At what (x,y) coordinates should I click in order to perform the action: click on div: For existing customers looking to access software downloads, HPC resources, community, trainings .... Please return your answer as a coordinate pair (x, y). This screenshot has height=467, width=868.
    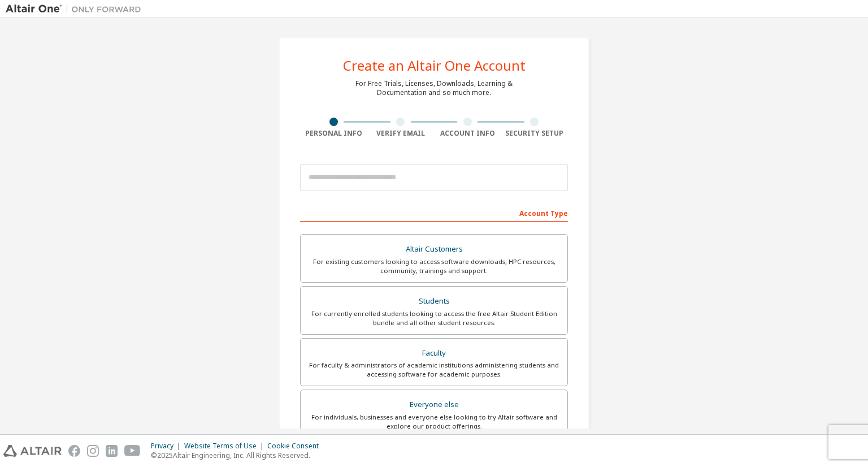
    Looking at the image, I should click on (434, 267).